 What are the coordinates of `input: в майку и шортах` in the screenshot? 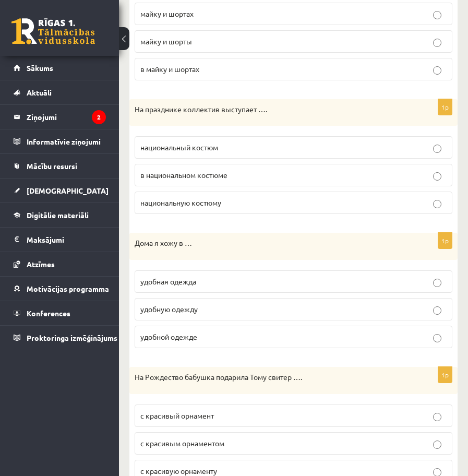 It's located at (437, 70).